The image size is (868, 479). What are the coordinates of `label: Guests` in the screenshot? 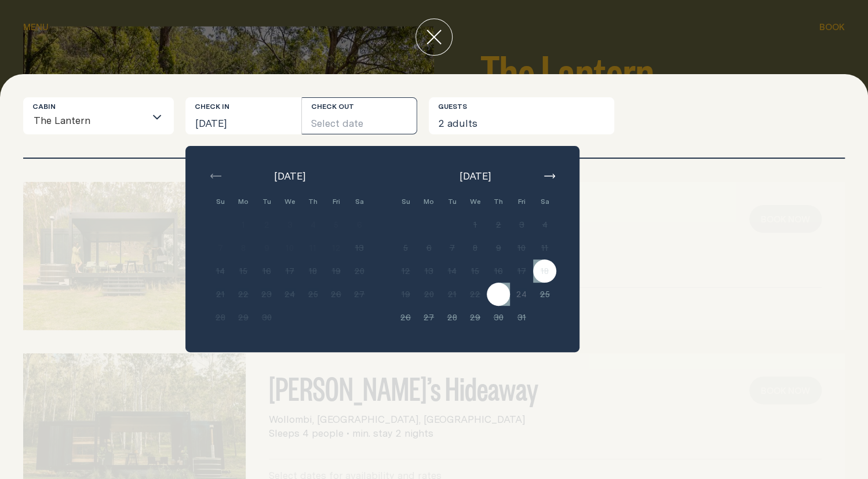 It's located at (452, 107).